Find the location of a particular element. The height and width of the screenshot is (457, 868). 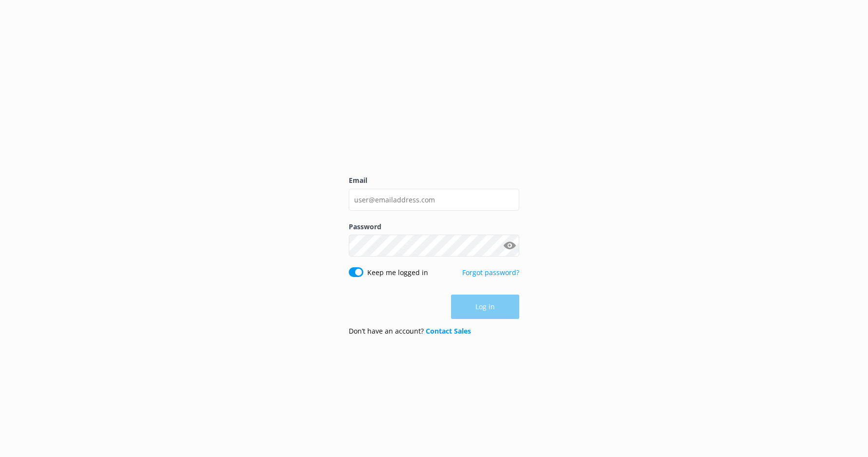

a: Contact Sales is located at coordinates (448, 331).